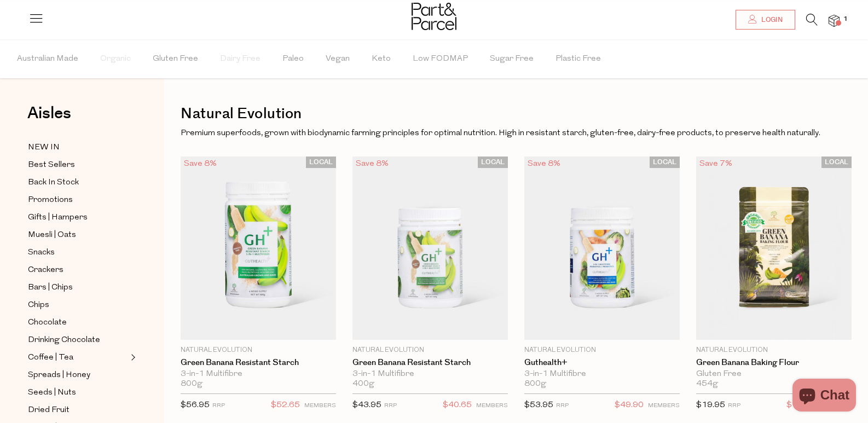  Describe the element at coordinates (48, 59) in the screenshot. I see `span: Australian Made` at that location.